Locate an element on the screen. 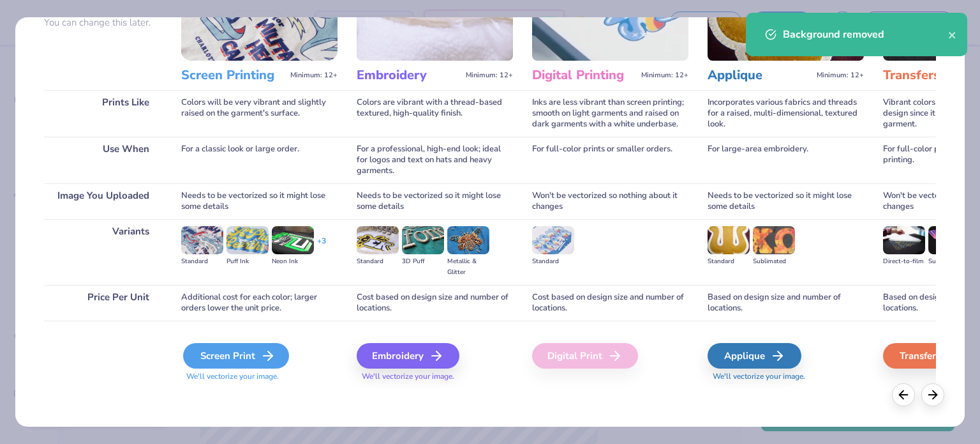 Image resolution: width=980 pixels, height=444 pixels. div: Image You Uploaded is located at coordinates (103, 201).